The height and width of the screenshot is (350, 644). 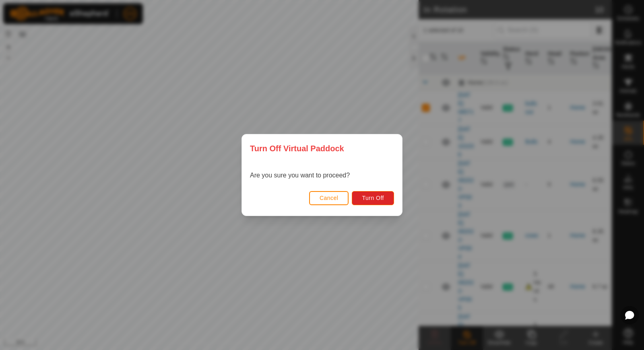 What do you see at coordinates (329, 198) in the screenshot?
I see `button: Cancel` at bounding box center [329, 198].